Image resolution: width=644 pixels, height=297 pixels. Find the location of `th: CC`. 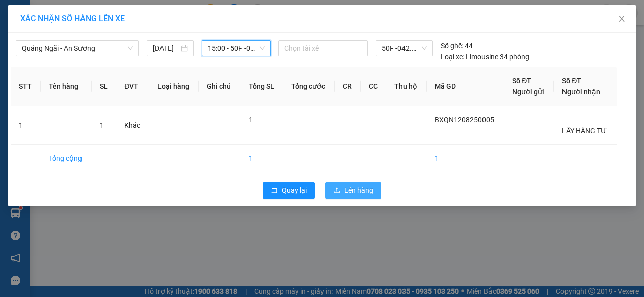

th: CC is located at coordinates (374, 87).